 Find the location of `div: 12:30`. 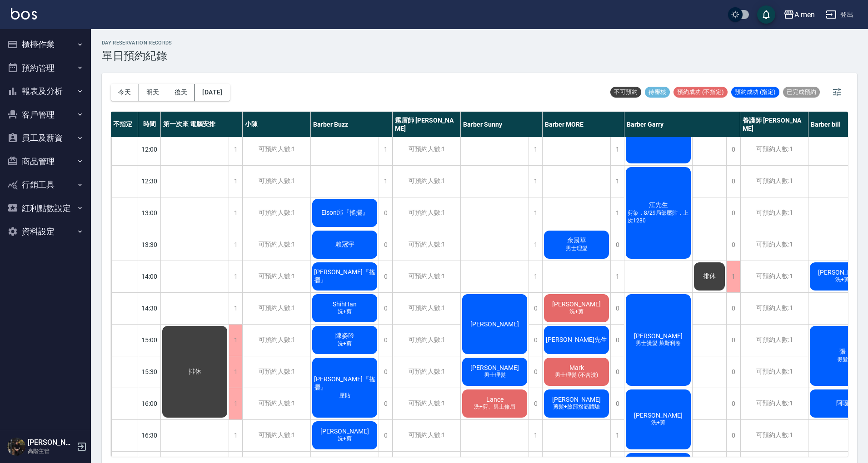

div: 12:30 is located at coordinates (149, 181).